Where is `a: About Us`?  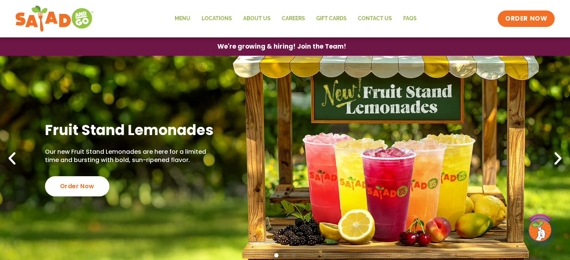 a: About Us is located at coordinates (257, 19).